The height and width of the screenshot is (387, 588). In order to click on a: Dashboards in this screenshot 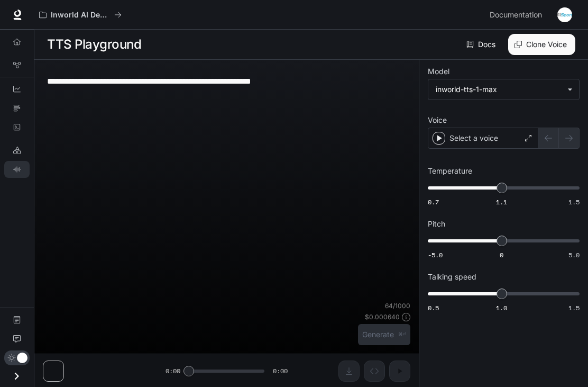, I will do `click(17, 89)`.